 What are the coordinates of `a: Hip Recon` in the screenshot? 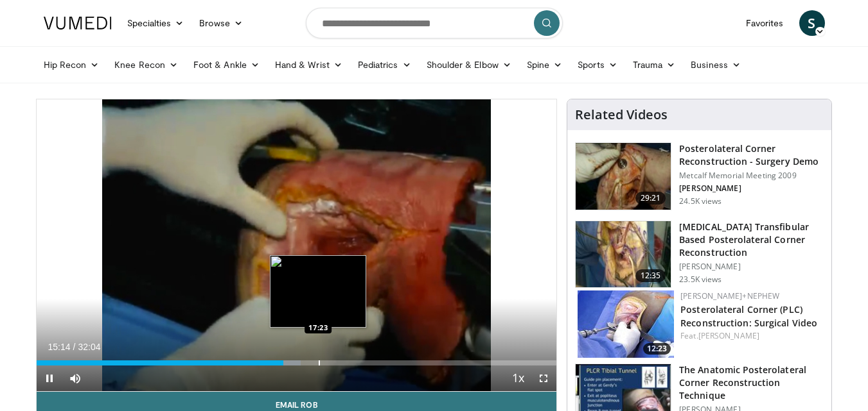 It's located at (71, 65).